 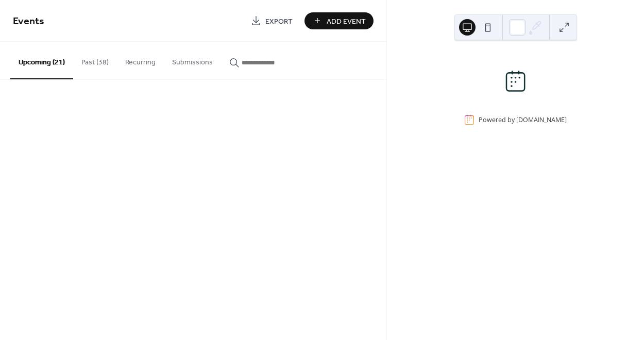 I want to click on span: Export, so click(x=279, y=21).